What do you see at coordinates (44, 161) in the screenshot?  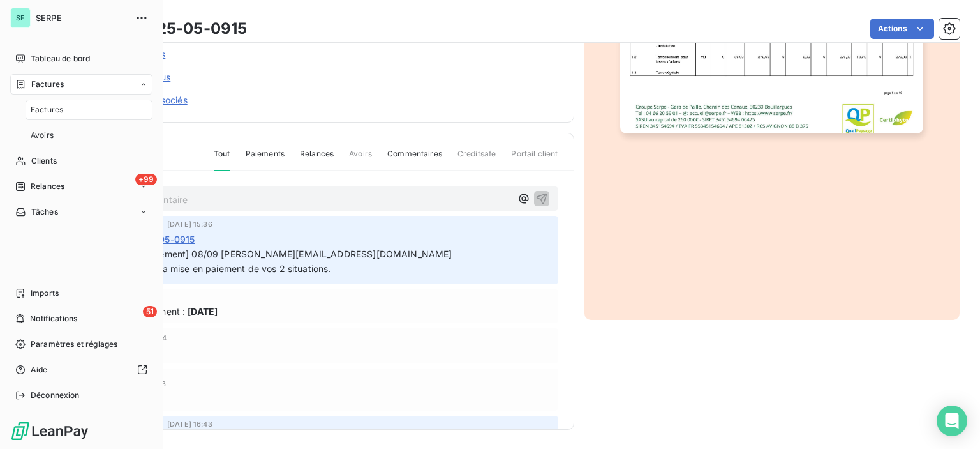 I see `span: Clients` at bounding box center [44, 161].